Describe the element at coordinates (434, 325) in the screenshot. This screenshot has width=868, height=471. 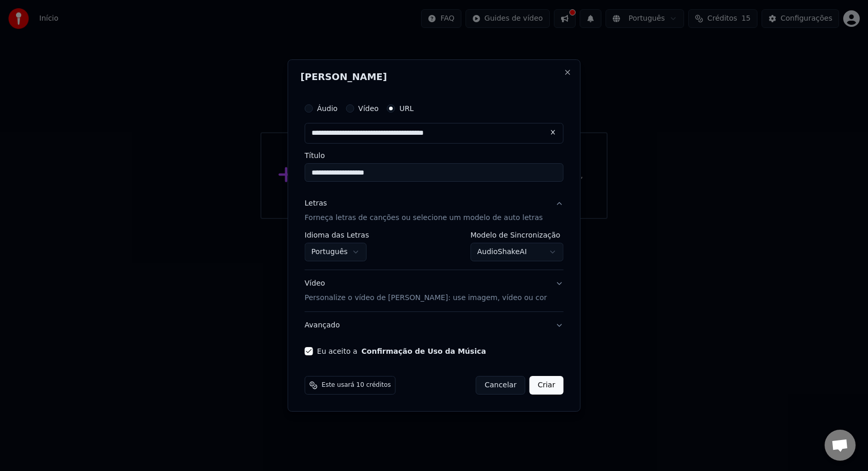
I see `button: Avançado` at that location.